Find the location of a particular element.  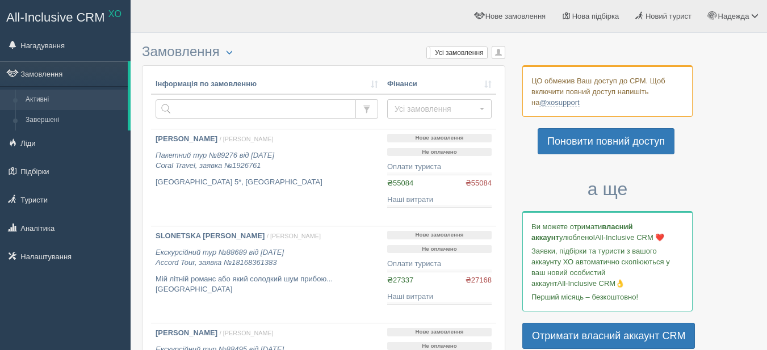

span: ₴27337 is located at coordinates (400, 280).